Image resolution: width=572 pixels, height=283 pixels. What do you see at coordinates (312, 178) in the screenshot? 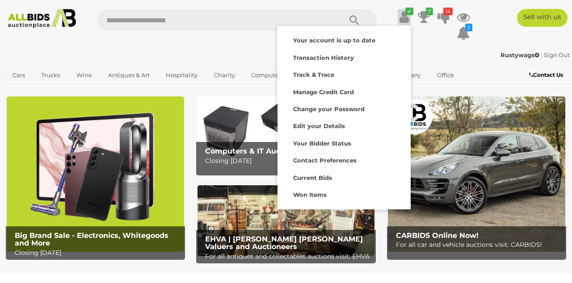
I see `strong: Current Bids` at bounding box center [312, 178].